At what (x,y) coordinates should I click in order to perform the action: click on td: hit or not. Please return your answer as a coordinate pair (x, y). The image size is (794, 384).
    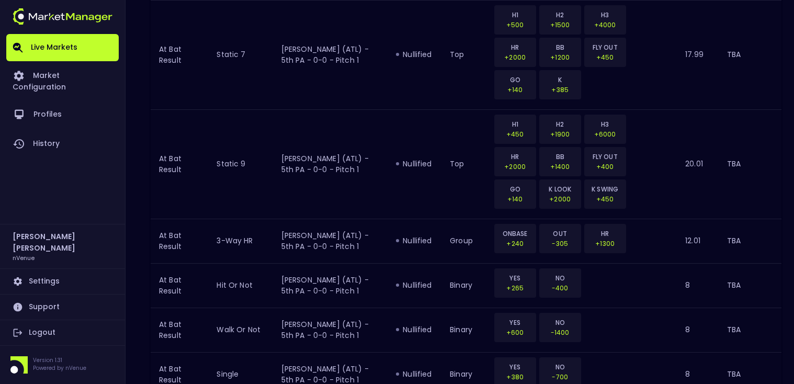
    Looking at the image, I should click on (240, 285).